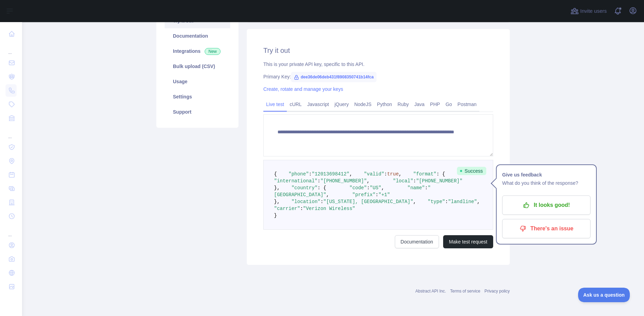  I want to click on span: true, so click(393, 174).